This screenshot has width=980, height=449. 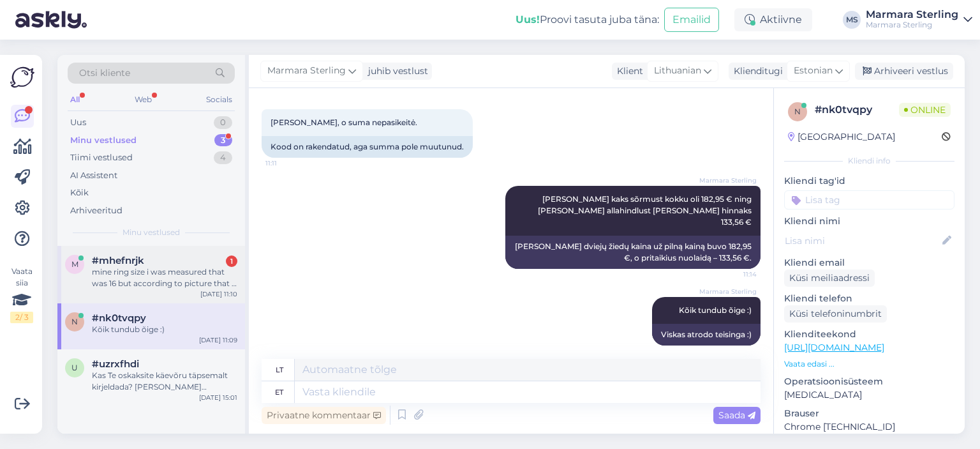 What do you see at coordinates (279, 369) in the screenshot?
I see `div: lt` at bounding box center [279, 369].